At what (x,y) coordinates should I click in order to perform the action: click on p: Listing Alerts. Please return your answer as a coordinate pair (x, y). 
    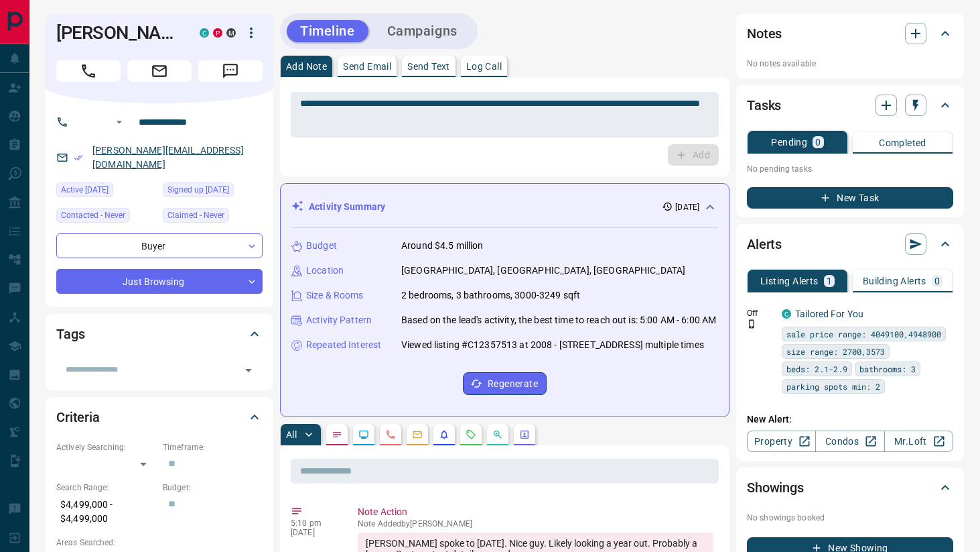
    Looking at the image, I should click on (789, 281).